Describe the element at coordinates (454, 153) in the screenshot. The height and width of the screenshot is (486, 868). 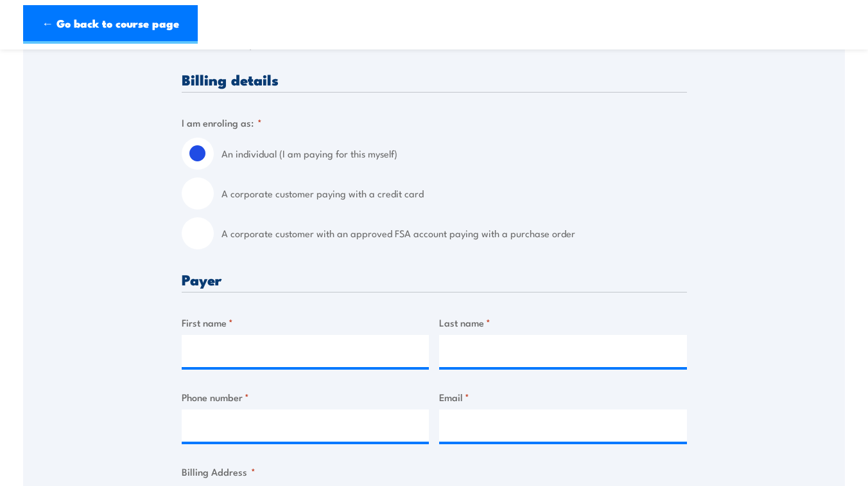
I see `label: An individual (I am paying for this myself)` at that location.